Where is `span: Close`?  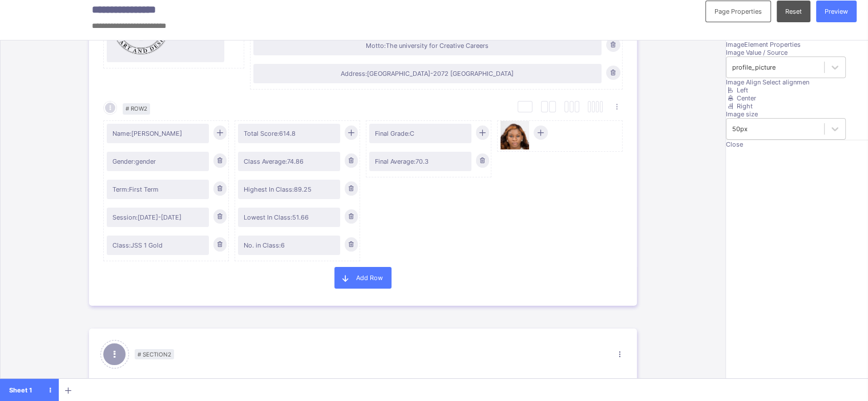
span: Close is located at coordinates (735, 145).